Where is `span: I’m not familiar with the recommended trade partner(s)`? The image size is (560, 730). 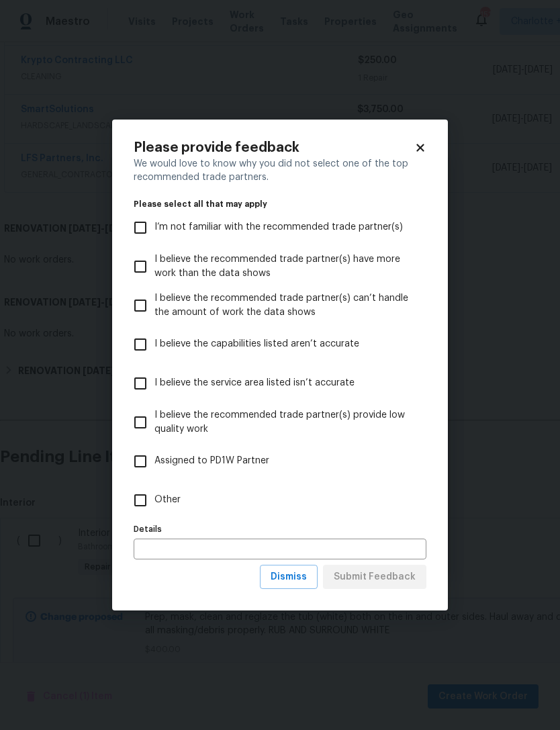
span: I’m not familiar with the recommended trade partner(s) is located at coordinates (279, 227).